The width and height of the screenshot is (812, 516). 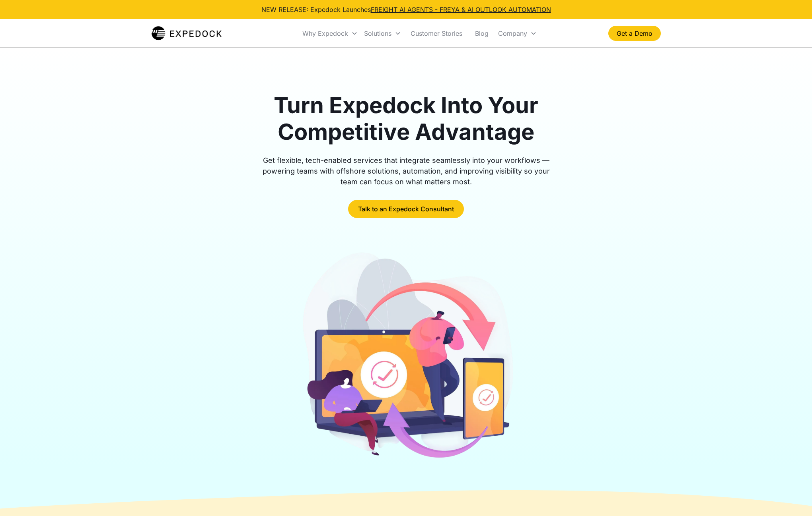 I want to click on a: Blog, so click(x=482, y=33).